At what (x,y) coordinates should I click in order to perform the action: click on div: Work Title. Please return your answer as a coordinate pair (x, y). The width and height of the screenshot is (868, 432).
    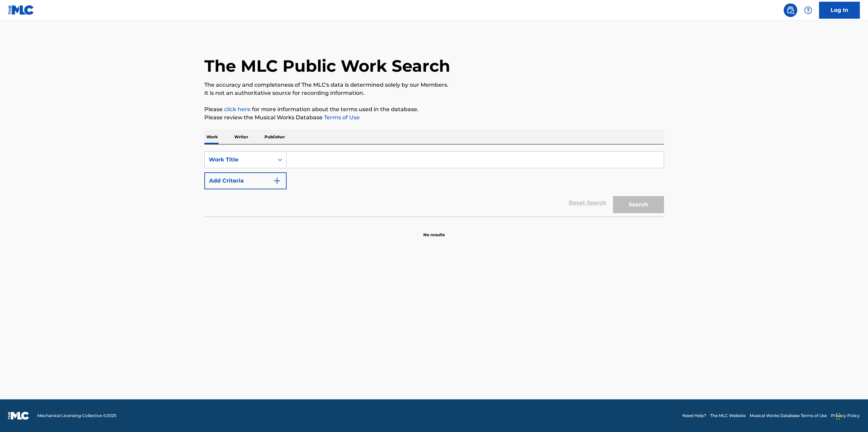
    Looking at the image, I should click on (239, 160).